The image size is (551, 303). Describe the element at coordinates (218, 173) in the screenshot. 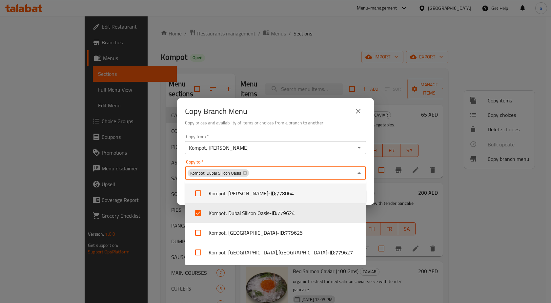

I see `div: Kompot, Dubai Silicon Oasis` at that location.